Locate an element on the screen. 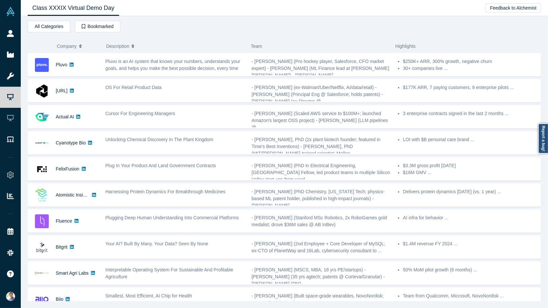  span: Harnessing Protein Dynamics For Breakthrough Medicines is located at coordinates (166, 192).